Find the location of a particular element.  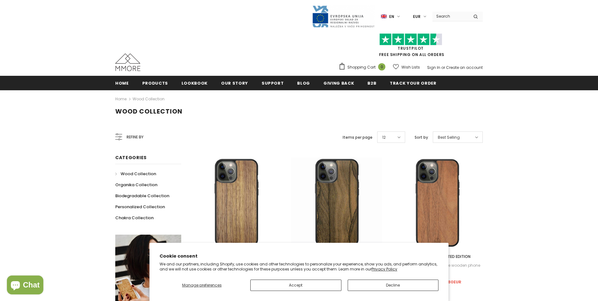

button: Decline is located at coordinates (393, 285).